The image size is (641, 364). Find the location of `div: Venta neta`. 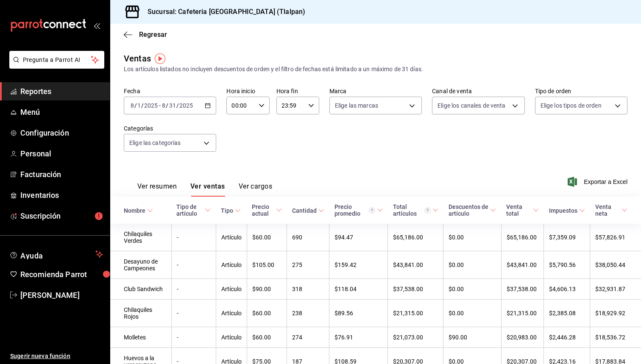

div: Venta neta is located at coordinates (608, 210).